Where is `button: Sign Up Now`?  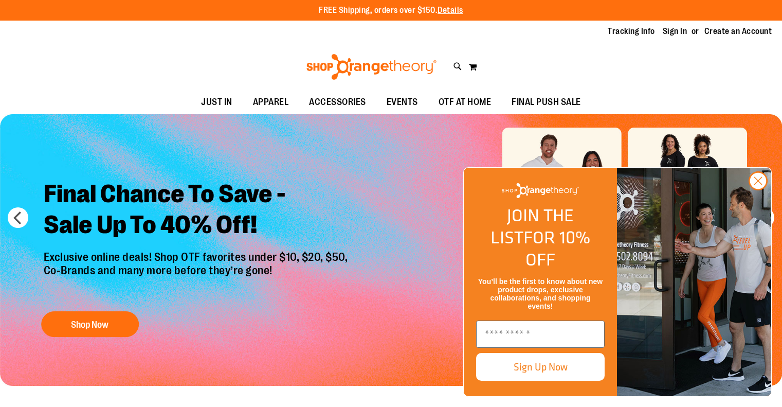 button: Sign Up Now is located at coordinates (541, 367).